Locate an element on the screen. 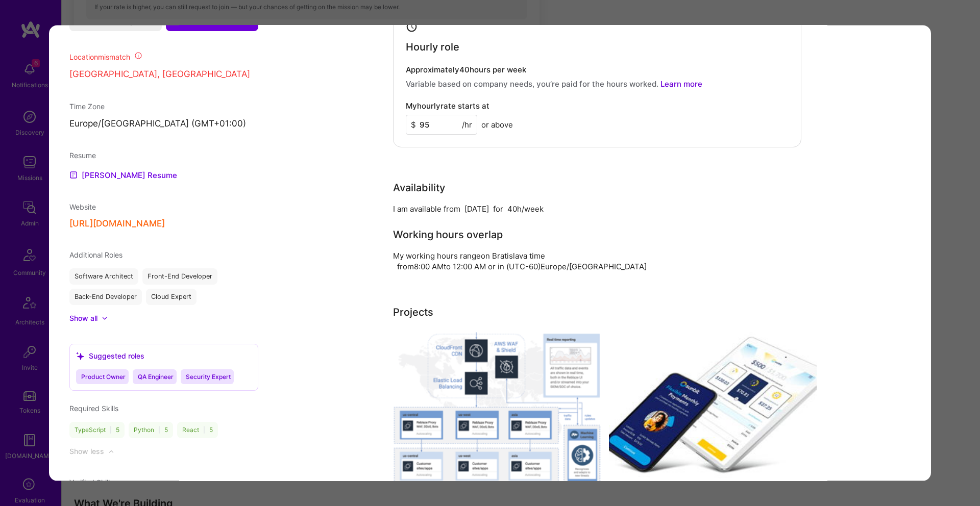 The image size is (980, 506). div: TypeScript 5 is located at coordinates (97, 430).